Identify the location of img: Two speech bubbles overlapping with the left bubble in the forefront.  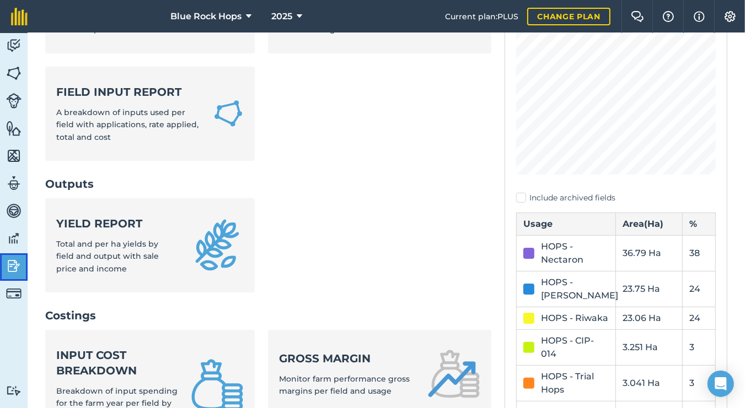
(637, 17).